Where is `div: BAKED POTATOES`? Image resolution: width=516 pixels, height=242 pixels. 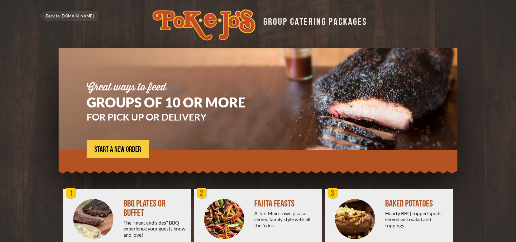
div: BAKED POTATOES is located at coordinates (417, 204).